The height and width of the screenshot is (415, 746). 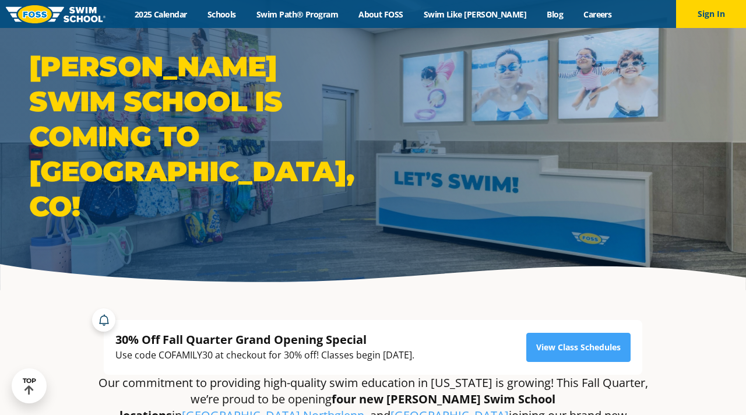 I want to click on a: Swim Path® Program, so click(x=296, y=14).